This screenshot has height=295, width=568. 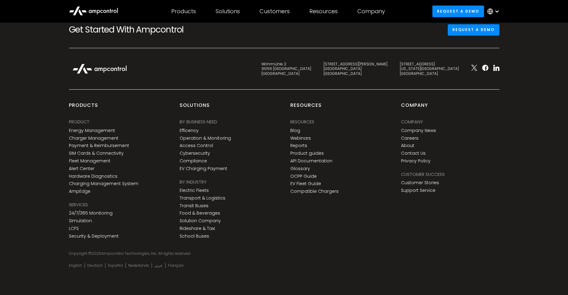 I want to click on div: SERVICES, so click(x=78, y=205).